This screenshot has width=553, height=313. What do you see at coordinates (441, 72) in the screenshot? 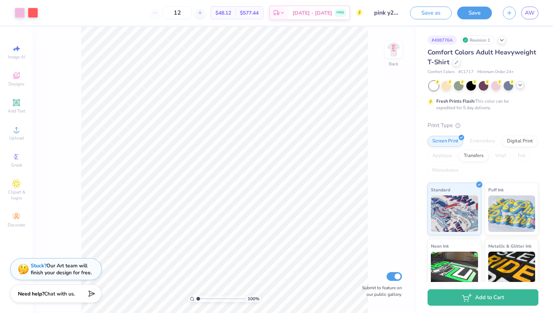
I see `span: Comfort Colors` at bounding box center [441, 72].